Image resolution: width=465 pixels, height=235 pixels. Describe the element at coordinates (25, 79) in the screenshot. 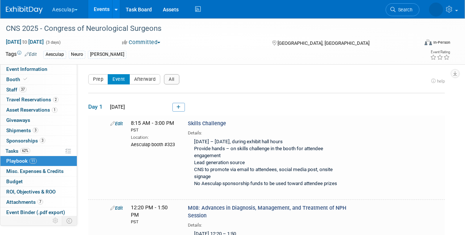

I see `i: Booth reservation complete` at that location.